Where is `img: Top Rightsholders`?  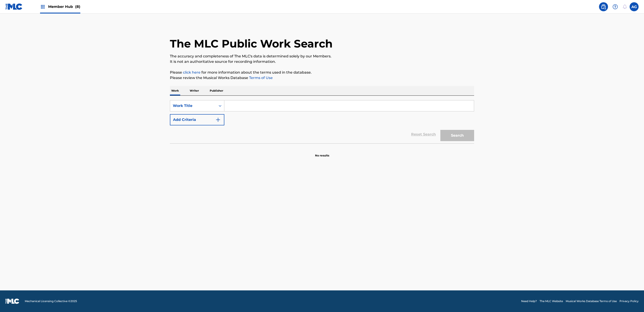
img: Top Rightsholders is located at coordinates (43, 7).